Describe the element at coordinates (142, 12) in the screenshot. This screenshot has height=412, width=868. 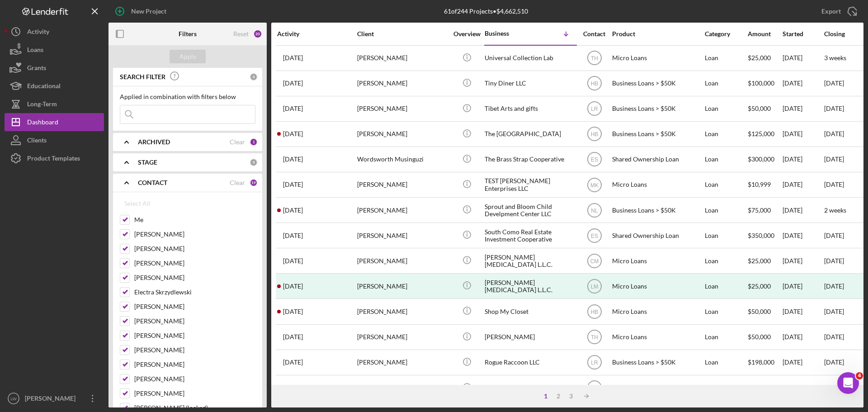
I see `button: New Project` at that location.